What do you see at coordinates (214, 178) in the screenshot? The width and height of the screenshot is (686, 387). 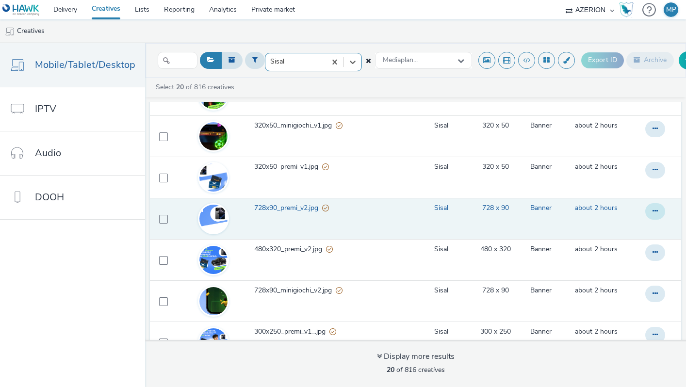 I see `img: 2c3357e9-a5b9-4cc0-895f-b7bddc784964.jpg` at bounding box center [214, 178].